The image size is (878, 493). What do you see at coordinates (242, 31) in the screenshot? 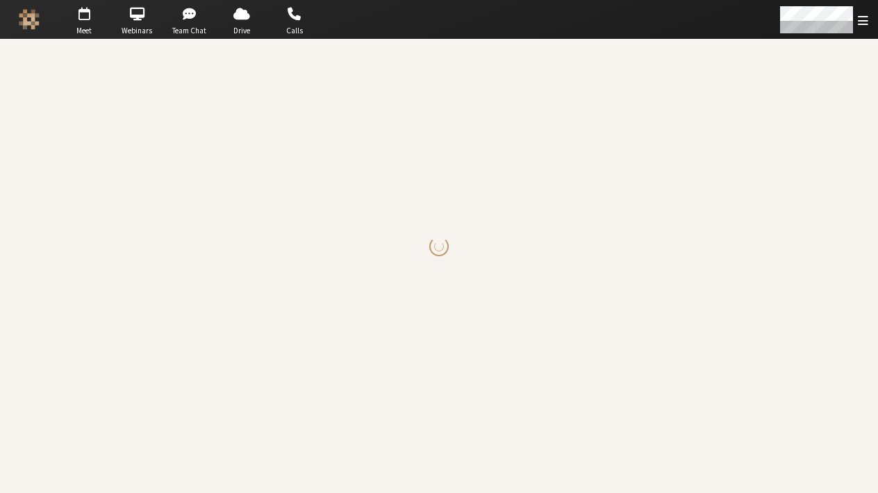
I see `span: Drive` at bounding box center [242, 31].